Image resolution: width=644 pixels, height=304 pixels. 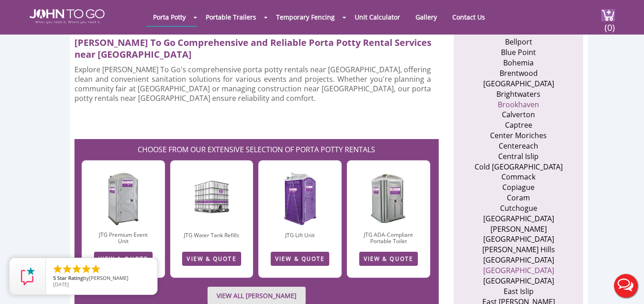 I want to click on li: Copiague, so click(x=518, y=187).